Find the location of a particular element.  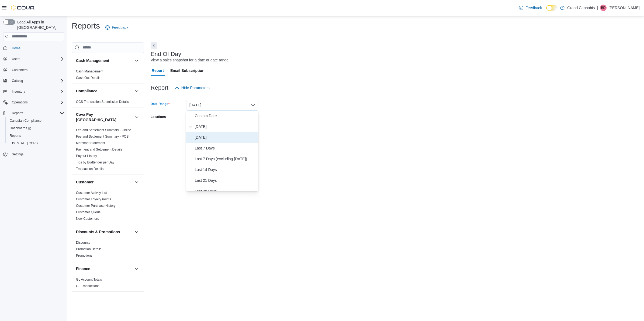

button: Customer is located at coordinates (104, 182).